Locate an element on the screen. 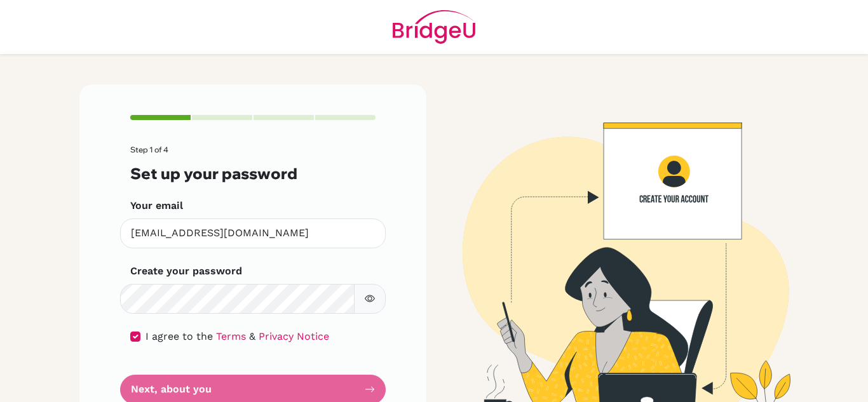 The image size is (868, 402). input: Insert your email* is located at coordinates (253, 233).